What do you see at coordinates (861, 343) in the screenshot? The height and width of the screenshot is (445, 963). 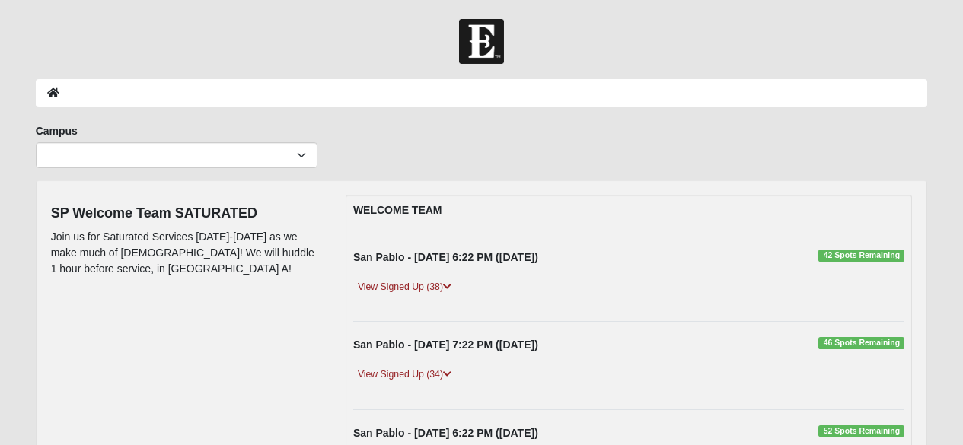 I see `span: 46 Spots Remaining` at bounding box center [861, 343].